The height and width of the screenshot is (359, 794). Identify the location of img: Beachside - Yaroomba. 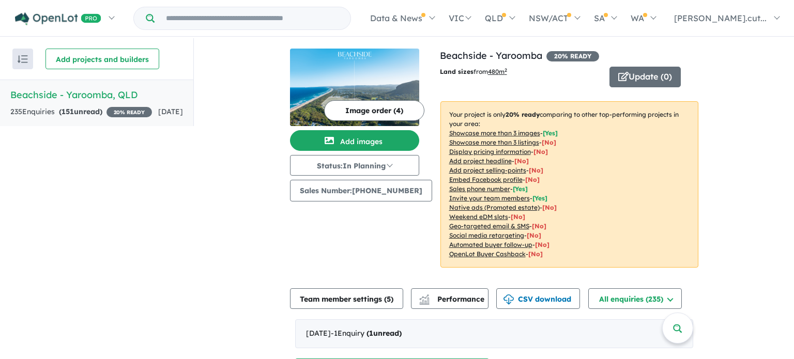
(355, 87).